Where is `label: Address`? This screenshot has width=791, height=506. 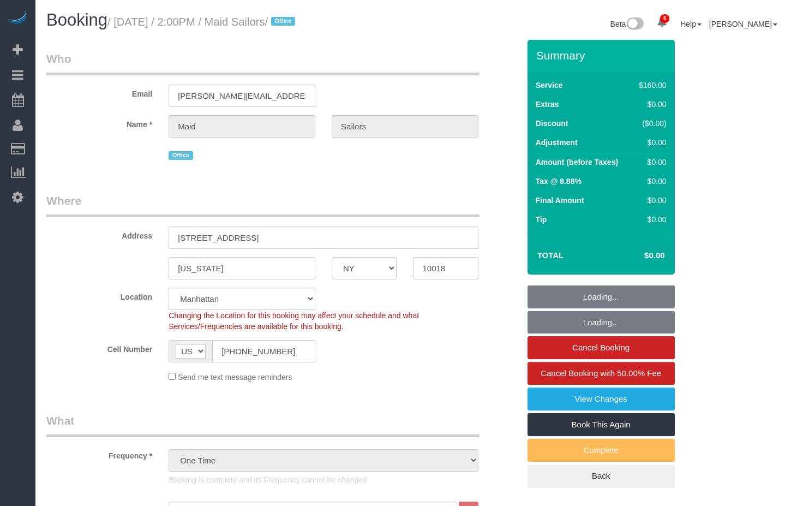 label: Address is located at coordinates (99, 234).